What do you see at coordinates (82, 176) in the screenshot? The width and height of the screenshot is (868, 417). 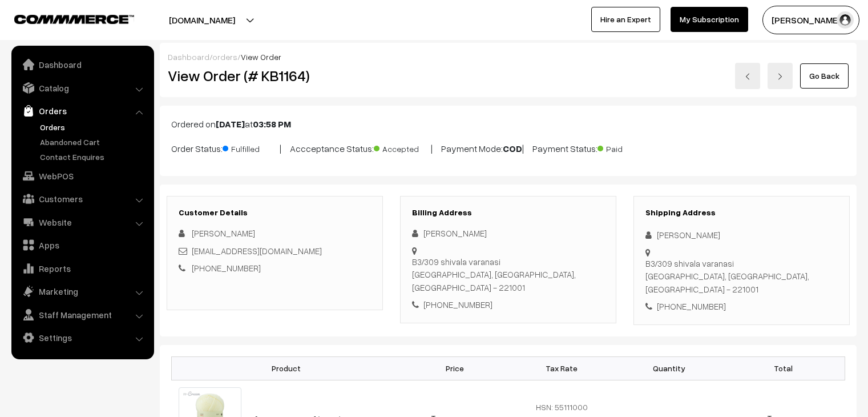 I see `a: WebPOS` at bounding box center [82, 176].